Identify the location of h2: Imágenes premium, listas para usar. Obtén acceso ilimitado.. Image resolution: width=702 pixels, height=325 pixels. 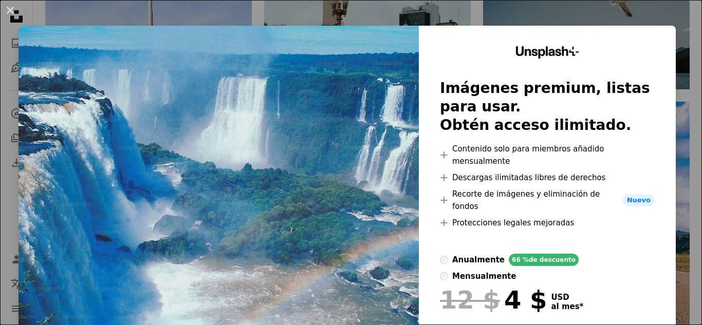
(547, 107).